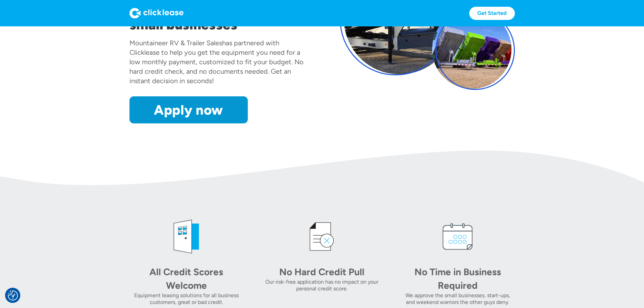 The width and height of the screenshot is (644, 308). Describe the element at coordinates (186, 237) in the screenshot. I see `img: welcome icon` at that location.